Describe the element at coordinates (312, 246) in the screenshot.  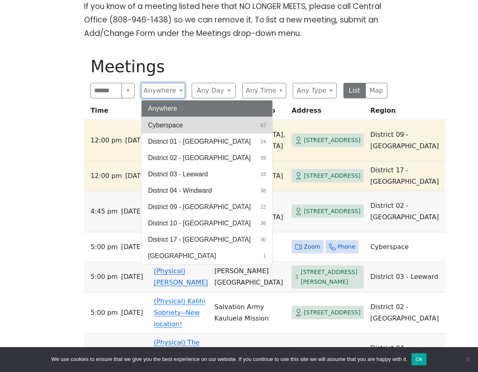
I see `span: Zoom` at that location.